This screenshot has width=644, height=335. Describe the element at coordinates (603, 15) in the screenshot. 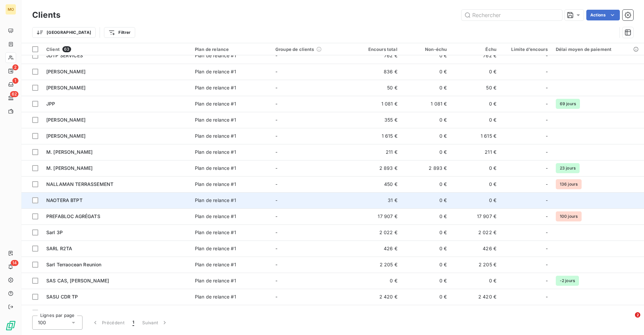

I see `button: Actions` at that location.